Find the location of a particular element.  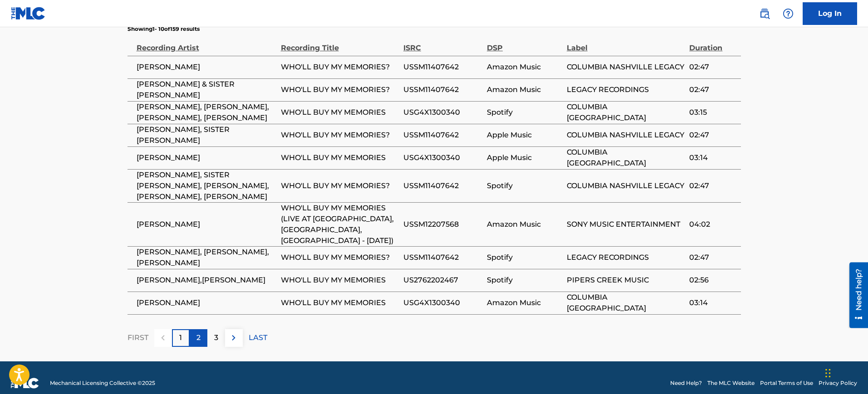

div: Recording Title is located at coordinates (340, 43).